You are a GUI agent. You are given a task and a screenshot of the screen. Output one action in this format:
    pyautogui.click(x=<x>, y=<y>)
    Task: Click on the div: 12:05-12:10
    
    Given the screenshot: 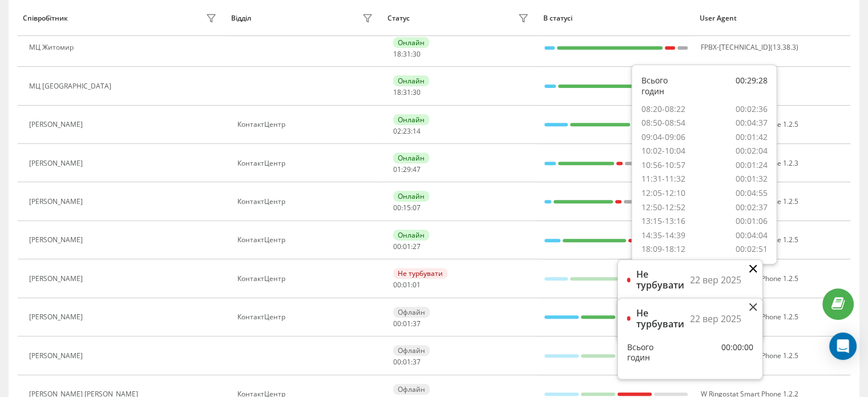 What is the action you would take?
    pyautogui.click(x=662, y=193)
    